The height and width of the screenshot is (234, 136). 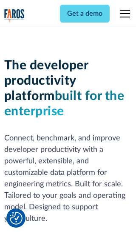 I want to click on img: Logo of the analytics and reporting company Faros., so click(x=14, y=15).